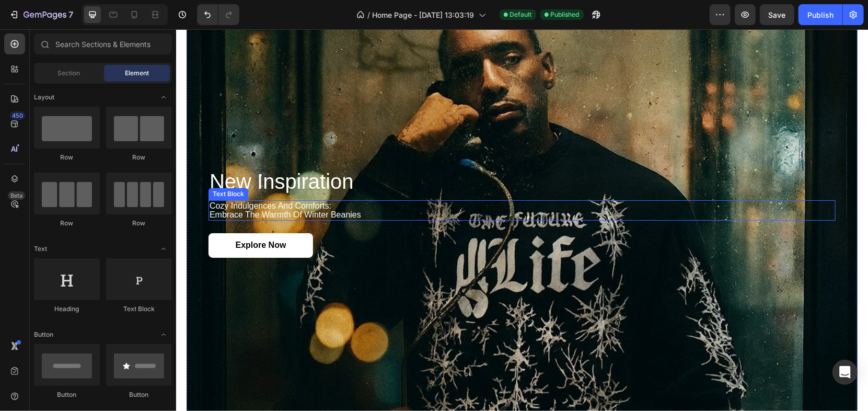  I want to click on div: Undo/Redo, so click(218, 15).